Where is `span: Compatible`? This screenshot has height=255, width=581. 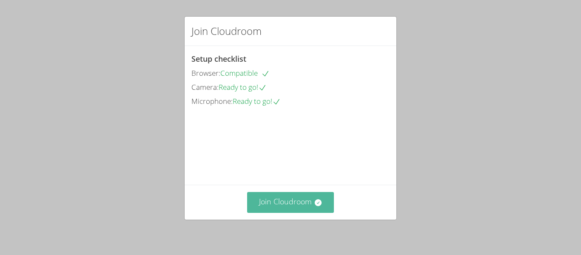 span: Compatible is located at coordinates (245, 73).